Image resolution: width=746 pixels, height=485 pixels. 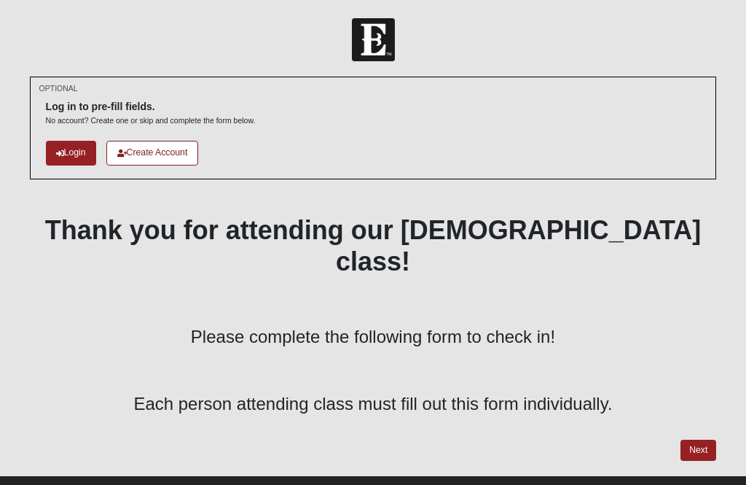 What do you see at coordinates (698, 450) in the screenshot?
I see `a: Next` at bounding box center [698, 450].